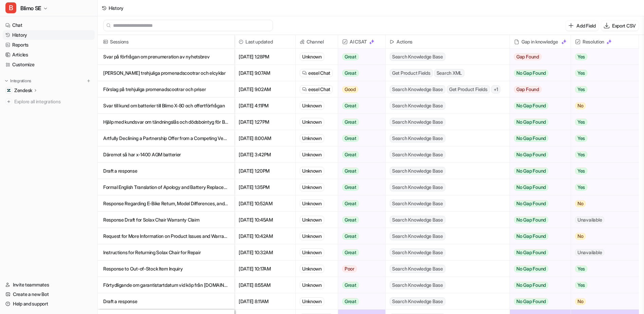 The height and width of the screenshot is (314, 644). What do you see at coordinates (6, 81) in the screenshot?
I see `img: expand menu` at bounding box center [6, 81].